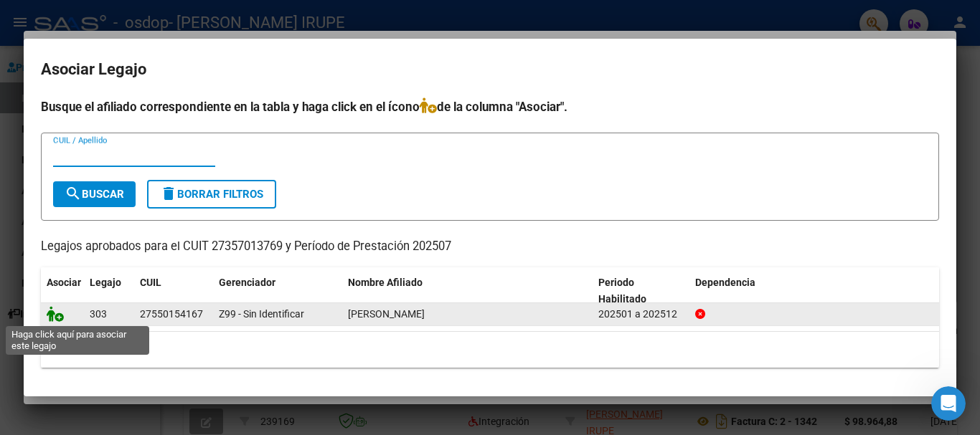  I want to click on span: Legajo, so click(106, 283).